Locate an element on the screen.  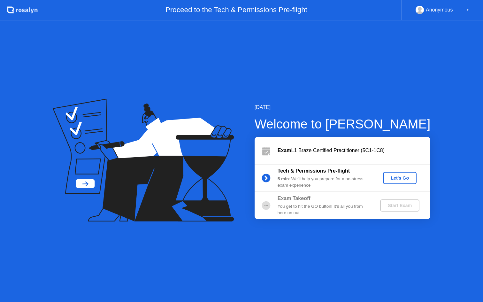
div: Let's Go is located at coordinates (399, 178).